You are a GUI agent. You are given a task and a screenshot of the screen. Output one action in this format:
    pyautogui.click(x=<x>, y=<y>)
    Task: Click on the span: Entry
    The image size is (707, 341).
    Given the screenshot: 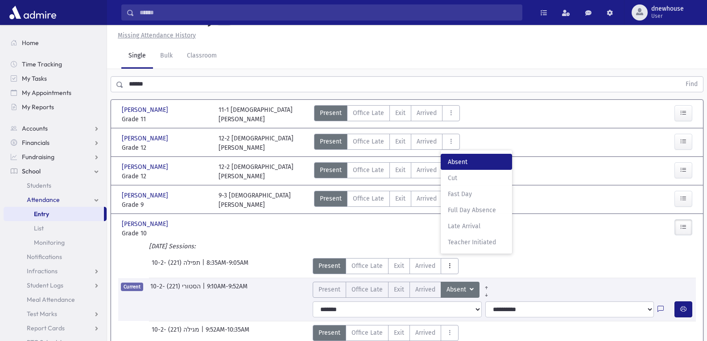 What is the action you would take?
    pyautogui.click(x=41, y=214)
    